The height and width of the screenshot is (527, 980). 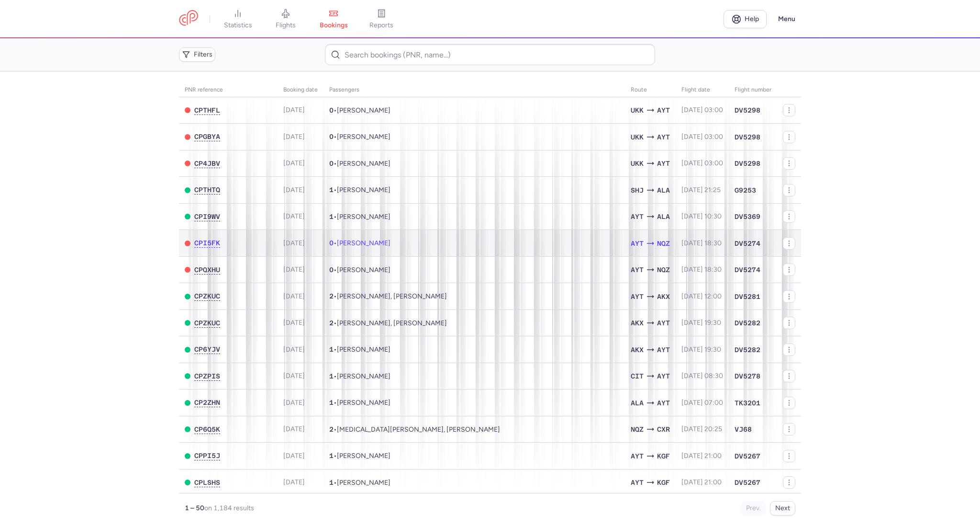 What do you see at coordinates (364, 243) in the screenshot?
I see `span: Serafima BLATTNER` at bounding box center [364, 243].